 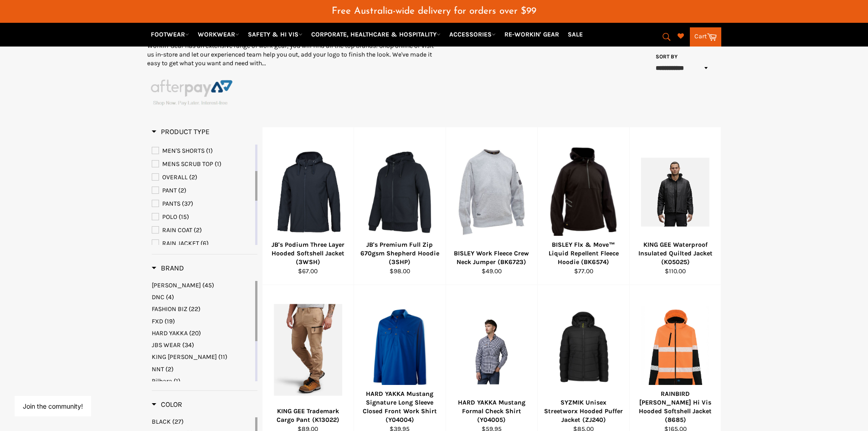 What do you see at coordinates (202, 421) in the screenshot?
I see `a: BLACK` at bounding box center [202, 421].